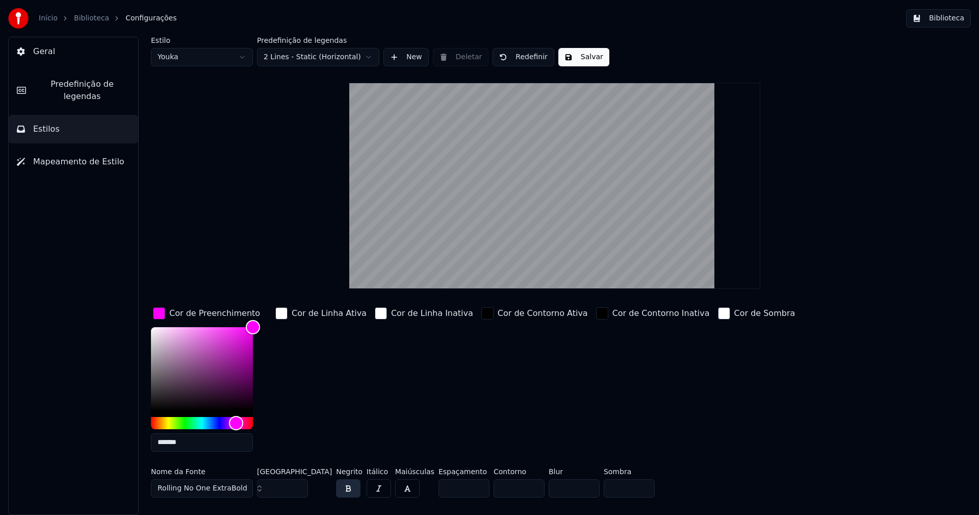 Image resolution: width=979 pixels, height=515 pixels. Describe the element at coordinates (73, 52) in the screenshot. I see `button: Geral` at that location.